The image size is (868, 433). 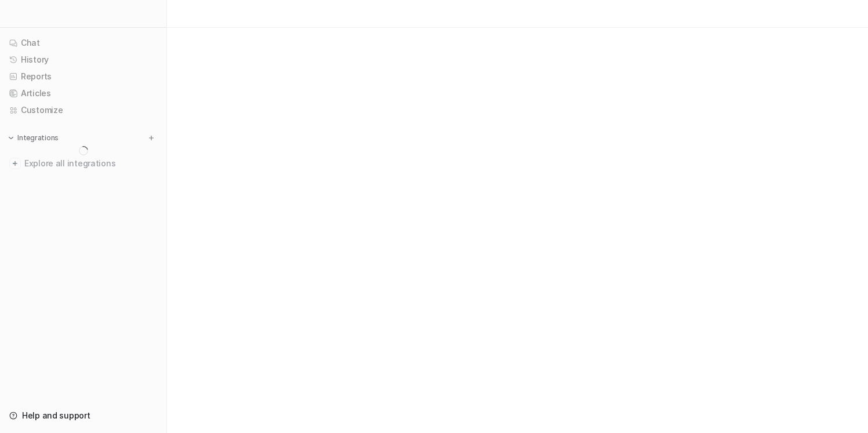 I want to click on a: Customize, so click(x=83, y=110).